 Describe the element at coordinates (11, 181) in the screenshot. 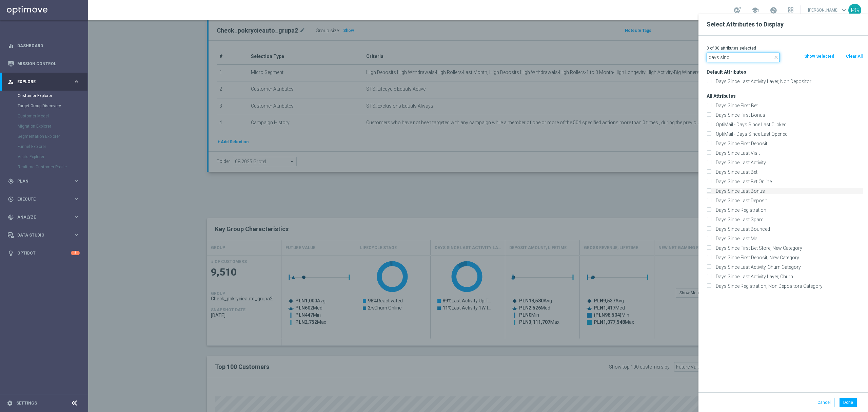

I see `i: gps_fixed` at that location.